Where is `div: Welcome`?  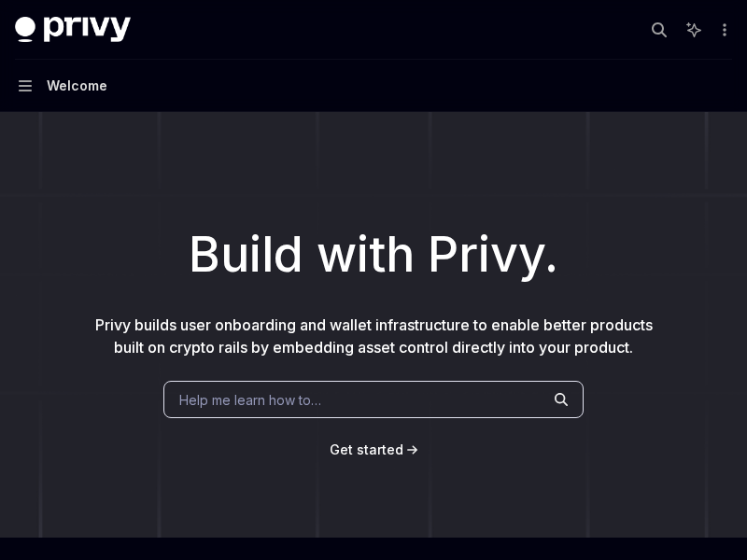
div: Welcome is located at coordinates (77, 86).